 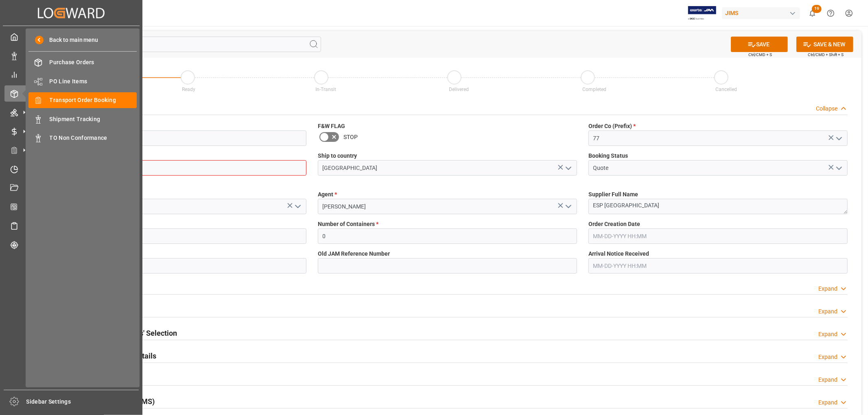 What do you see at coordinates (612, 126) in the screenshot?
I see `span: Order Co (Prefix)` at bounding box center [612, 126].